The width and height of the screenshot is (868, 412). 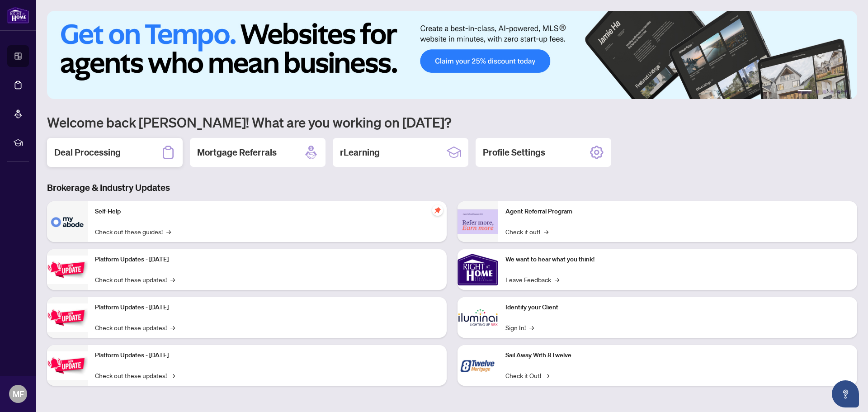 I want to click on a: Check out these guides!→, so click(x=133, y=232).